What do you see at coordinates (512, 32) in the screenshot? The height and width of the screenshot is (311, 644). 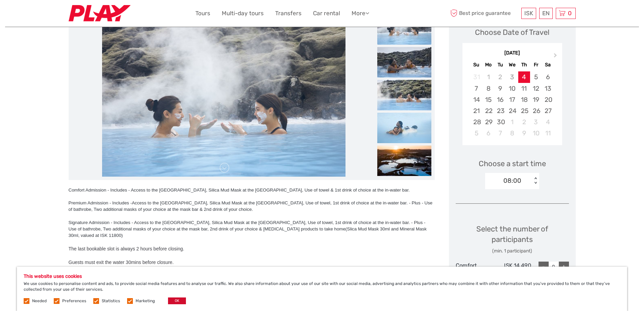 I see `div: Choose Date of Travel` at bounding box center [512, 32].